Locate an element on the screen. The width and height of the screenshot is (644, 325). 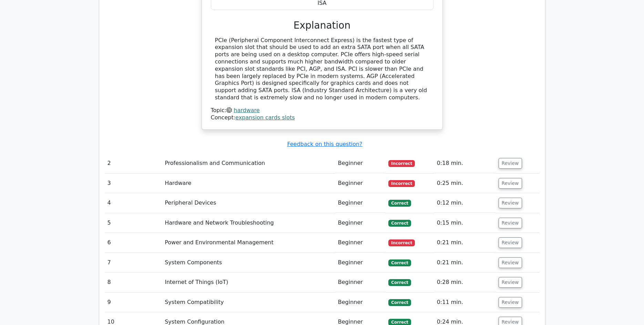
td: Internet of Things (IoT) is located at coordinates (249, 282).